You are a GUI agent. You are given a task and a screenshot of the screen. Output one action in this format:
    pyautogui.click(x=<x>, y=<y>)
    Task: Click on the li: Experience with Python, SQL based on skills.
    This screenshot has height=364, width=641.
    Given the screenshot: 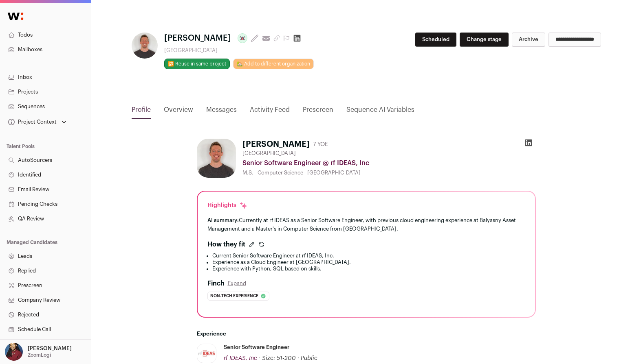 What is the action you would take?
    pyautogui.click(x=369, y=269)
    